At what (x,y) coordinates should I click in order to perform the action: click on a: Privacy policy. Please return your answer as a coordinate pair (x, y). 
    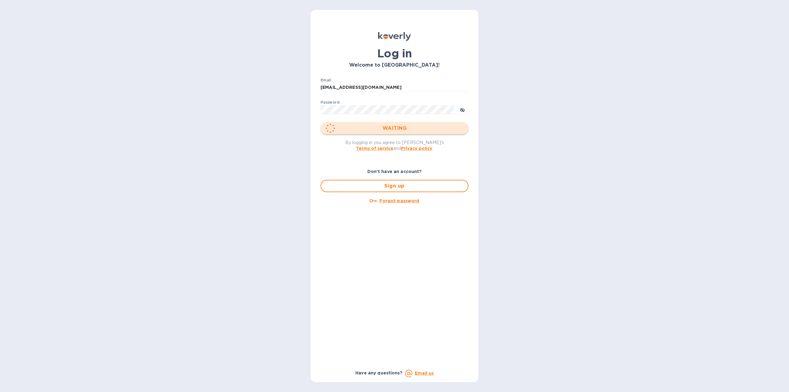
    Looking at the image, I should click on (416, 148).